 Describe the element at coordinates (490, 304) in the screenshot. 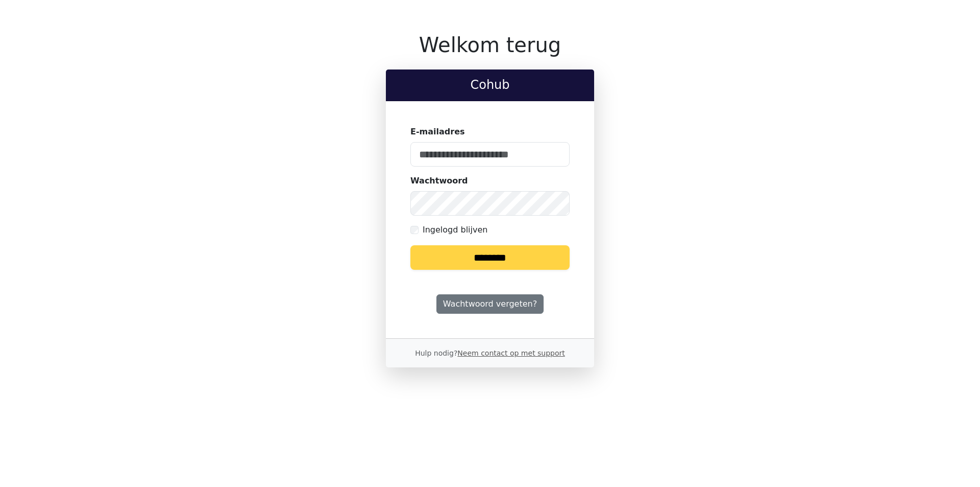

I see `a: Wachtwoord vergeten?` at that location.